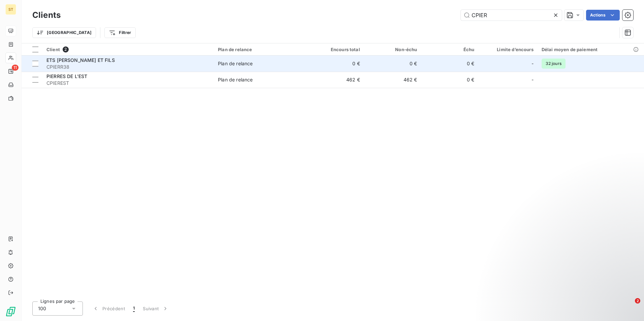  What do you see at coordinates (11, 9) in the screenshot?
I see `div: ST` at bounding box center [11, 9].